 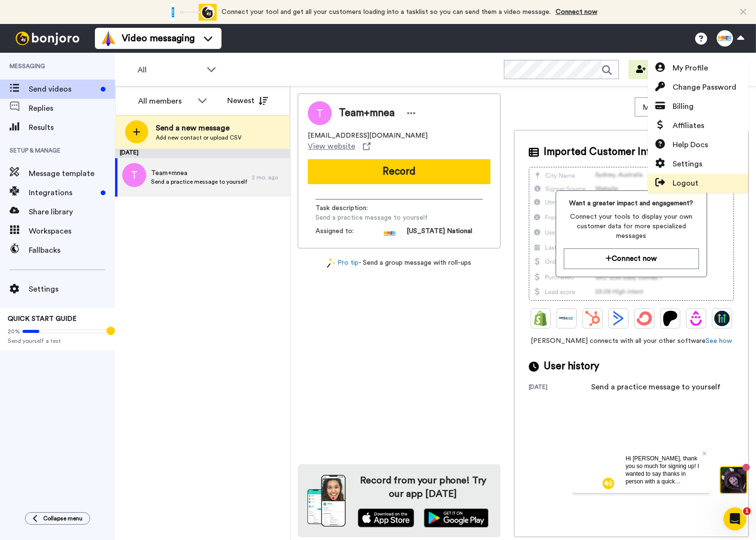 What do you see at coordinates (170, 70) in the screenshot?
I see `span: All` at bounding box center [170, 70].